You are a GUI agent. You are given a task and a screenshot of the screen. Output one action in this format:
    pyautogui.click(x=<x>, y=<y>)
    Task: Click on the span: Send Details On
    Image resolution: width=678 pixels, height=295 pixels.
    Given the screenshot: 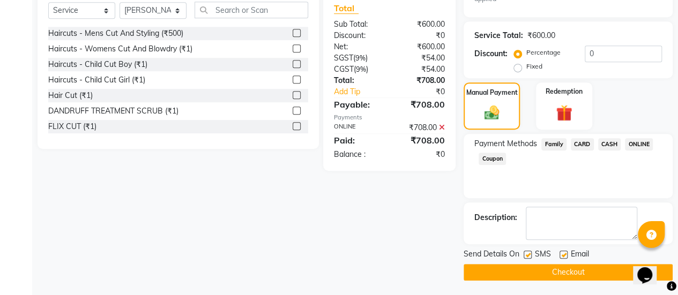 What is the action you would take?
    pyautogui.click(x=491, y=255)
    